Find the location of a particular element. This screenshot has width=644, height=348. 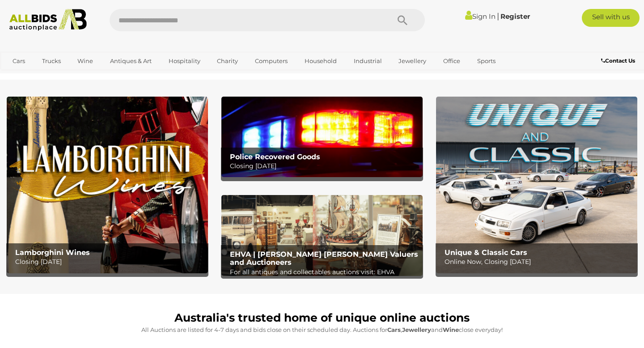

a: Cars is located at coordinates (19, 61).